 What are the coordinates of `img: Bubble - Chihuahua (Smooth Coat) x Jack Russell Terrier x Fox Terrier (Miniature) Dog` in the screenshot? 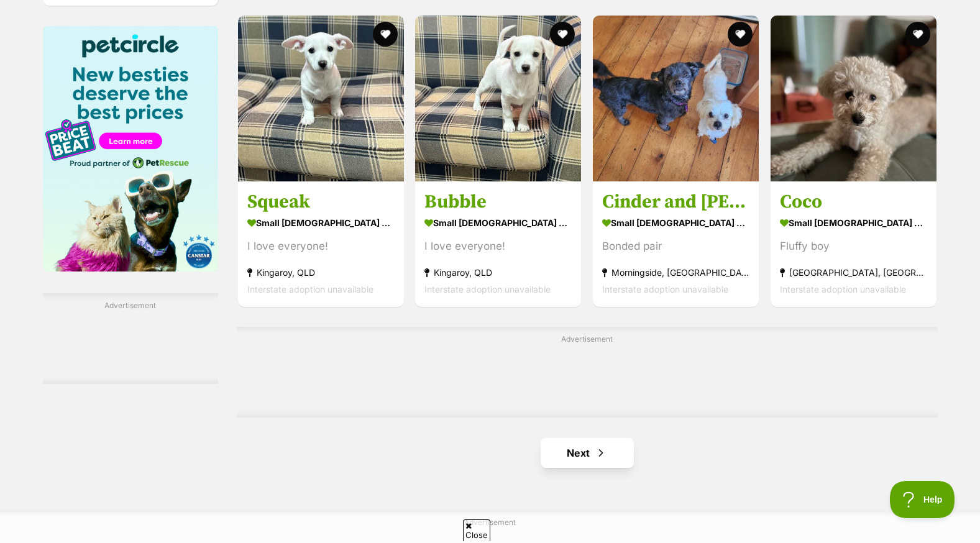 It's located at (498, 99).